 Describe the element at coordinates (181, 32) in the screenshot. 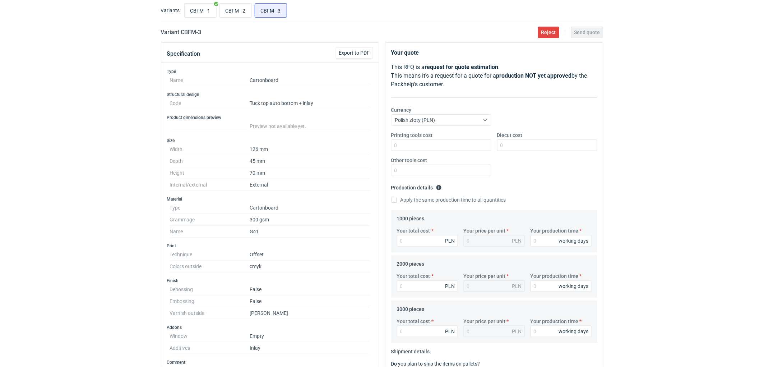

I see `h2: Variant CBFM - 3` at that location.